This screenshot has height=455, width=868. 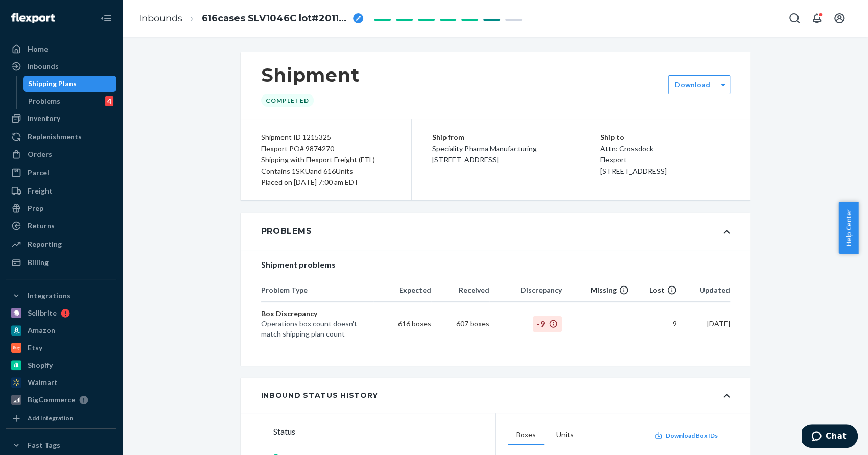 What do you see at coordinates (287, 100) in the screenshot?
I see `div: Completed` at bounding box center [287, 100].